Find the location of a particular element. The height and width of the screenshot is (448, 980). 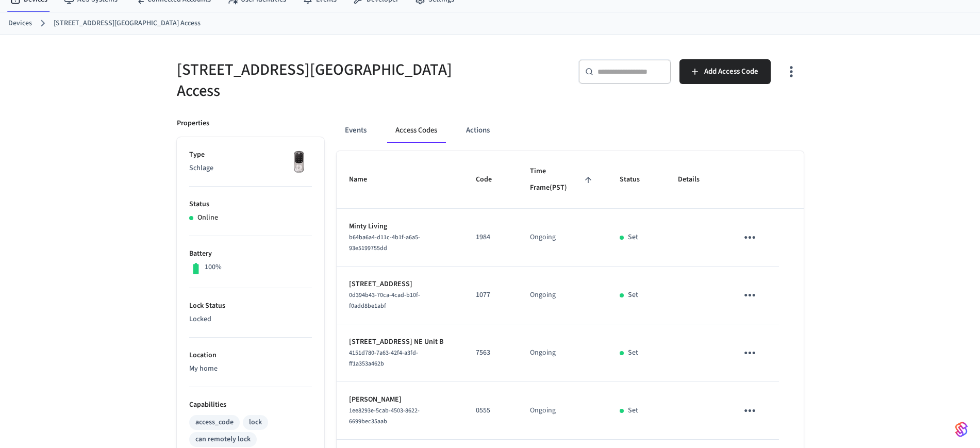

p: 0555 is located at coordinates (490, 410).